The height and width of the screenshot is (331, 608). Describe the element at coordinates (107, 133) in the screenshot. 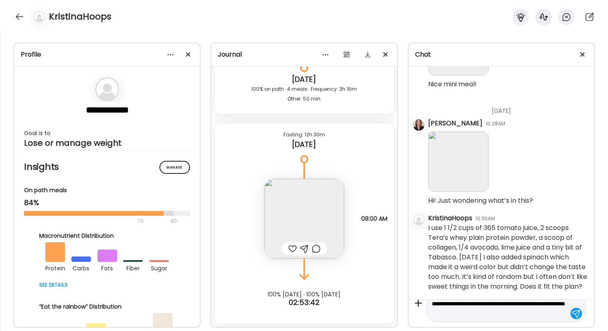

I see `div: Goal is to` at that location.